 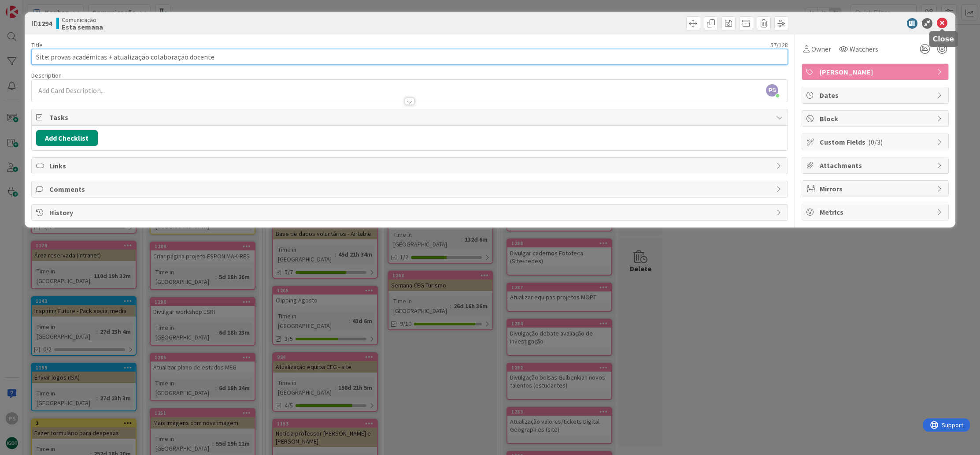 What do you see at coordinates (876, 142) in the screenshot?
I see `span: Custom Fields` at bounding box center [876, 142].